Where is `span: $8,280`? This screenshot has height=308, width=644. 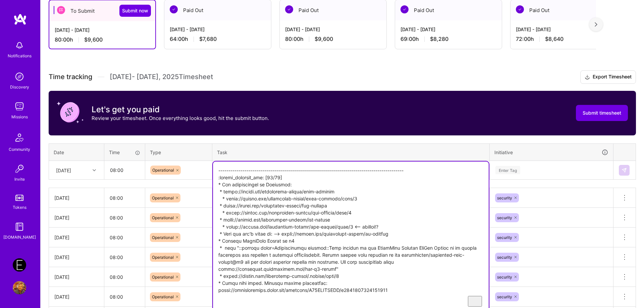
span: $8,280 is located at coordinates (439, 39).